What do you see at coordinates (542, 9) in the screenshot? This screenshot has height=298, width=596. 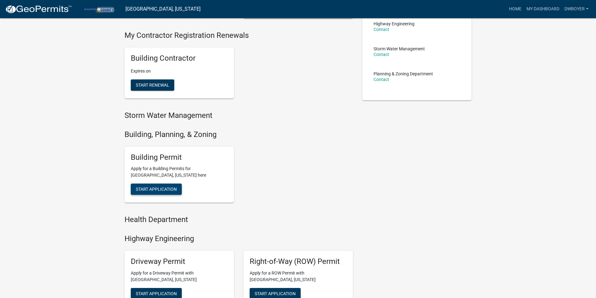 I see `a: My Dashboard` at bounding box center [542, 9].